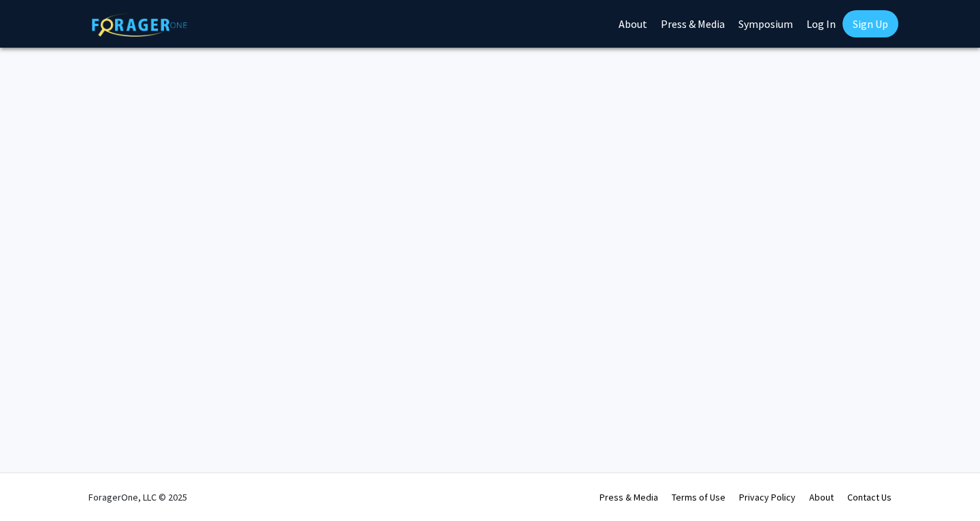  What do you see at coordinates (140, 24) in the screenshot?
I see `img: ForagerOne Logo` at bounding box center [140, 24].